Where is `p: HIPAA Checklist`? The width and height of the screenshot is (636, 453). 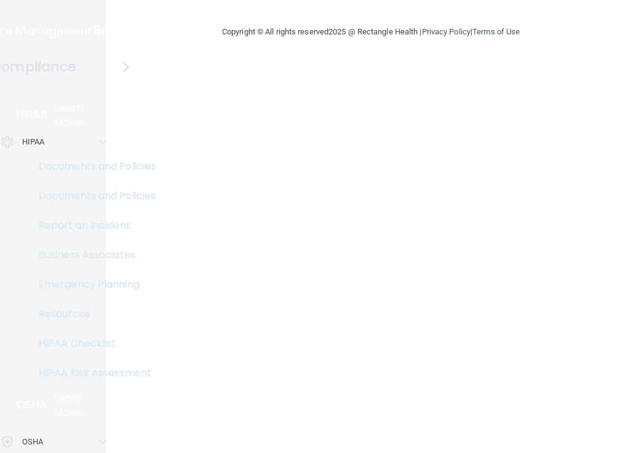
p: HIPAA Checklist is located at coordinates (92, 344).